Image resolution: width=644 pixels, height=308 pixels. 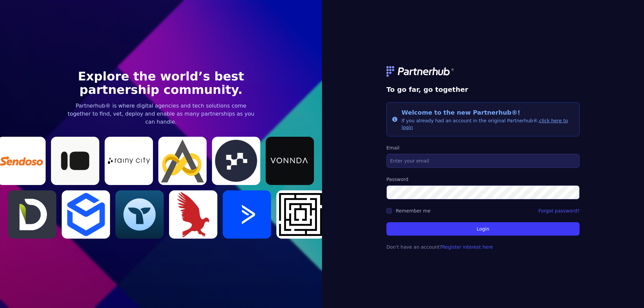 I want to click on p: Don't have an account?, so click(x=483, y=247).